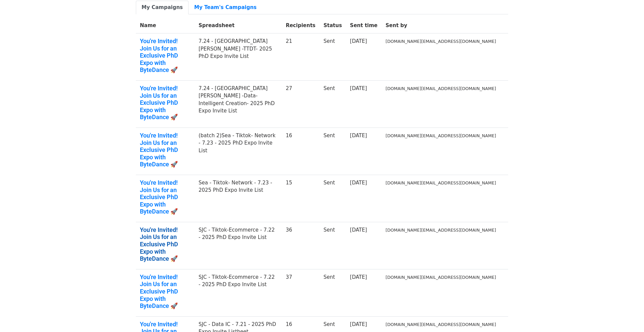  What do you see at coordinates (225, 8) in the screenshot?
I see `a: My Team's Campaigns` at bounding box center [225, 8].